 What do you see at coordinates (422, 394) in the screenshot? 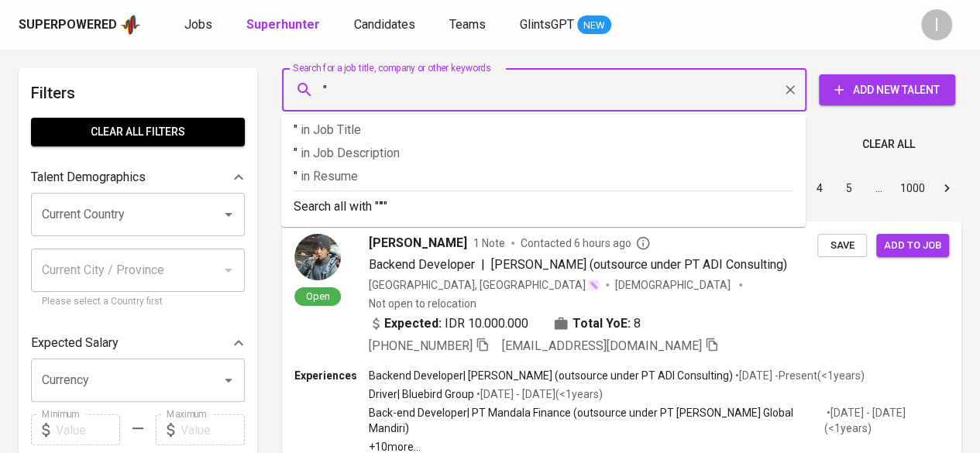
I see `p: Driver | Bluebird Group` at bounding box center [422, 394].